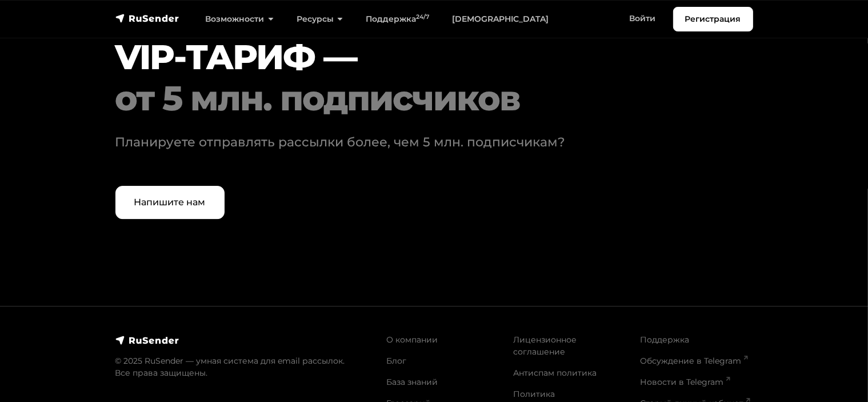 Image resolution: width=868 pixels, height=402 pixels. Describe the element at coordinates (413, 382) in the screenshot. I see `a: База знаний` at that location.